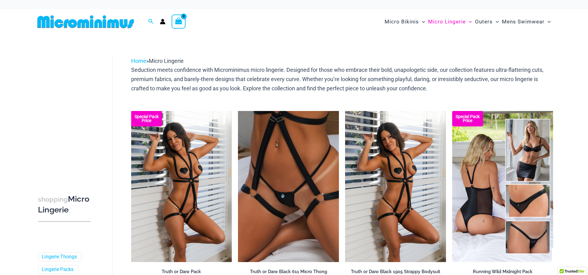 The height and width of the screenshot is (275, 588). I want to click on h2: Truth or Dare Pack, so click(181, 272).